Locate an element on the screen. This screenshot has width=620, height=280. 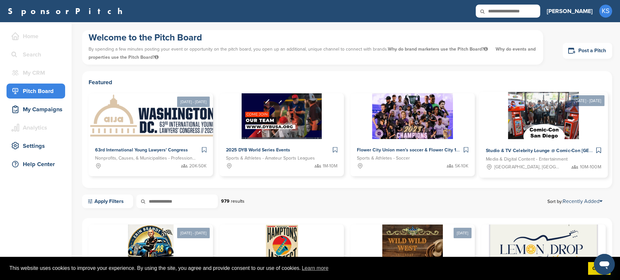
span: Sports & Athletes - Amateur Sports Leagues is located at coordinates (270, 158).